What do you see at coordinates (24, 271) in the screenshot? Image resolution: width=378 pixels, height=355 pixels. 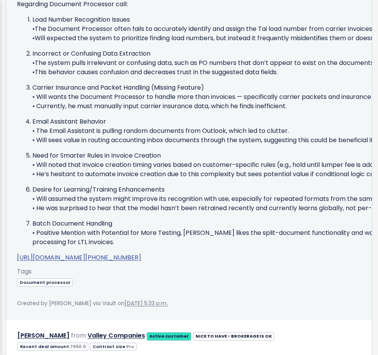 I see `span: Tags` at bounding box center [24, 271].